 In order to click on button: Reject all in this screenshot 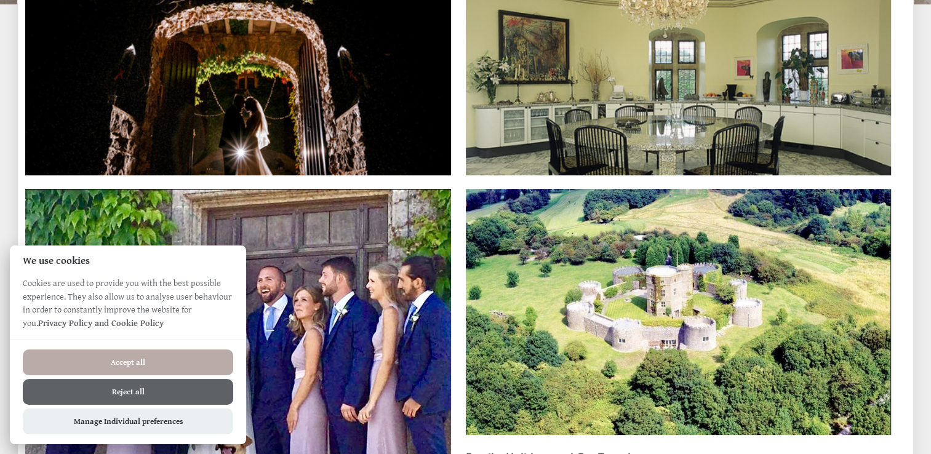, I will do `click(128, 392)`.